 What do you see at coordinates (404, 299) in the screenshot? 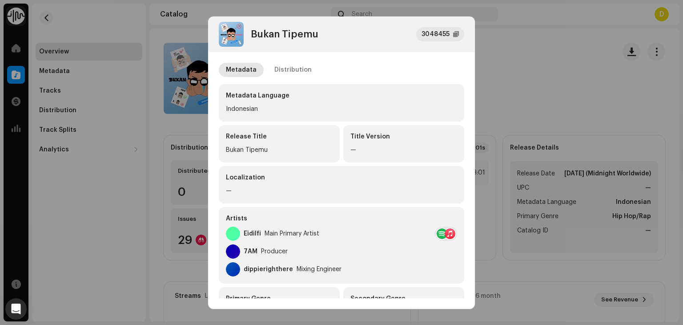
I see `div: Secondary Genre` at bounding box center [404, 299].